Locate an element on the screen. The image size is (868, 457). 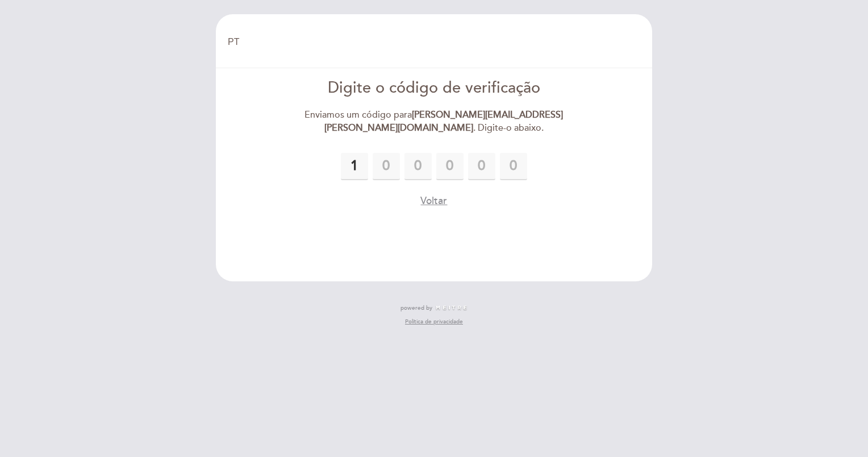
div: Digite o código de verificação is located at coordinates (434, 88).